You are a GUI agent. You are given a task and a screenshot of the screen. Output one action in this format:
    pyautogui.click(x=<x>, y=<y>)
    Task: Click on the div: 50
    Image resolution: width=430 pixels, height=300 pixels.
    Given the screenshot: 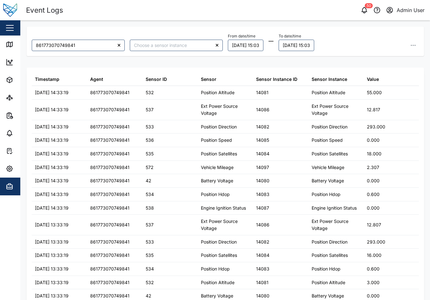 What is the action you would take?
    pyautogui.click(x=369, y=6)
    